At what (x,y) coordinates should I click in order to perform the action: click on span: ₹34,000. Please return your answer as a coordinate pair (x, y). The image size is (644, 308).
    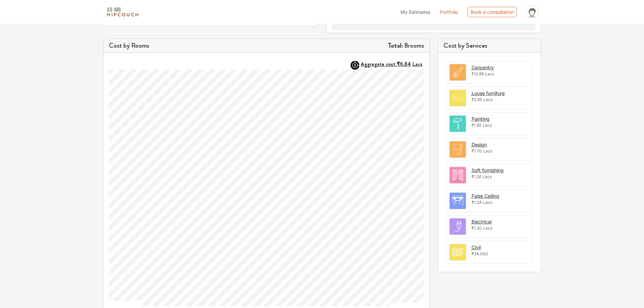
    Looking at the image, I should click on (480, 254).